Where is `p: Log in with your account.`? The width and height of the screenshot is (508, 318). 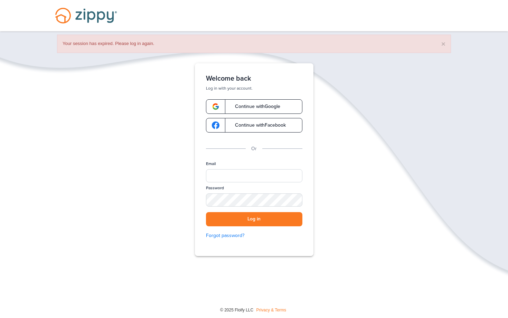
p: Log in with your account. is located at coordinates (254, 88).